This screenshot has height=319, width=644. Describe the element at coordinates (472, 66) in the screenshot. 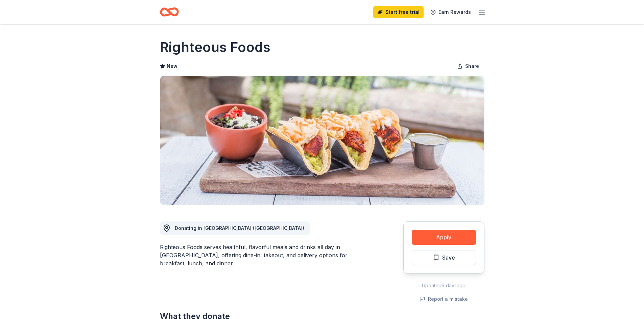

I see `span: Share` at that location.